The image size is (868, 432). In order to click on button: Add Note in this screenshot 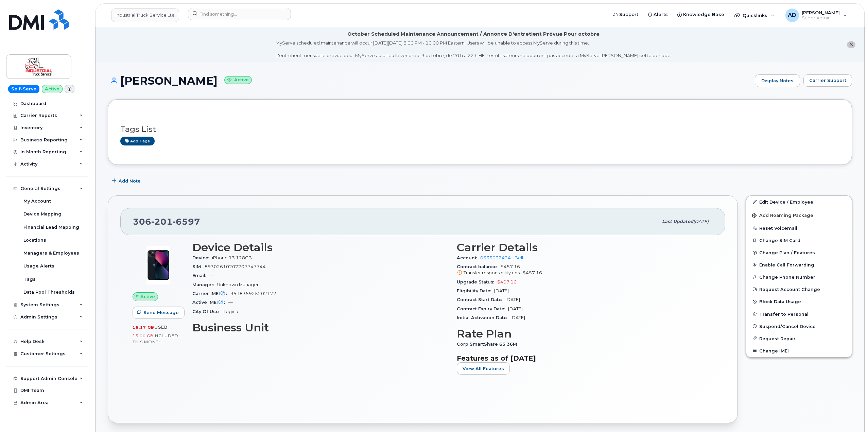, I will do `click(127, 181)`.